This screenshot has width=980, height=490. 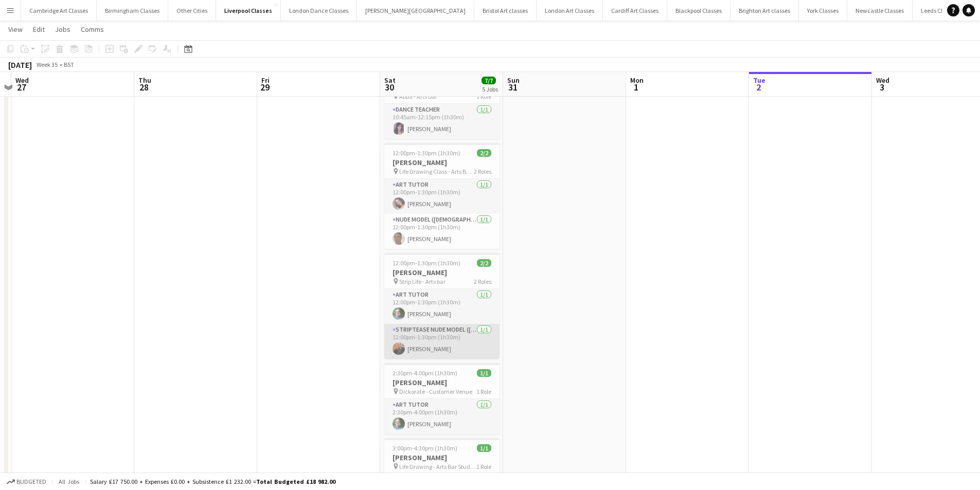 I want to click on button: Budgeted, so click(x=26, y=482).